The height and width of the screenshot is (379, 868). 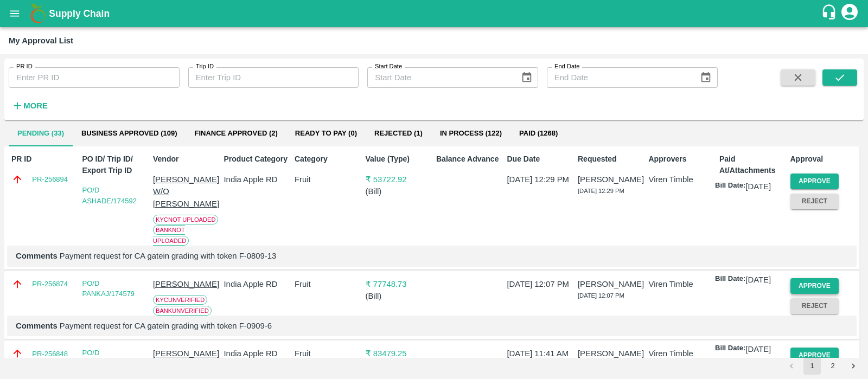 What do you see at coordinates (80, 14) in the screenshot?
I see `b: Supply Chain` at bounding box center [80, 14].